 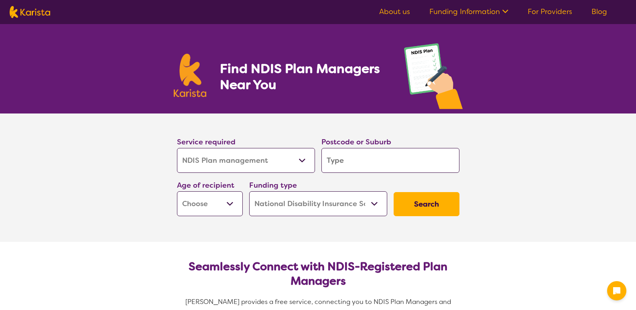 What do you see at coordinates (550, 12) in the screenshot?
I see `a: For Providers` at bounding box center [550, 12].